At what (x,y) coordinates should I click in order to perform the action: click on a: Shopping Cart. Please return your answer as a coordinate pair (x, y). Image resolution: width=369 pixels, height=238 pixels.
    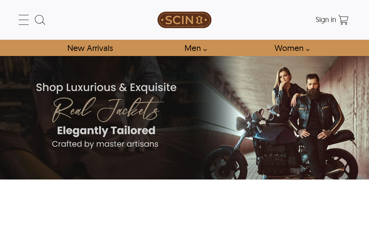
    Looking at the image, I should click on (344, 20).